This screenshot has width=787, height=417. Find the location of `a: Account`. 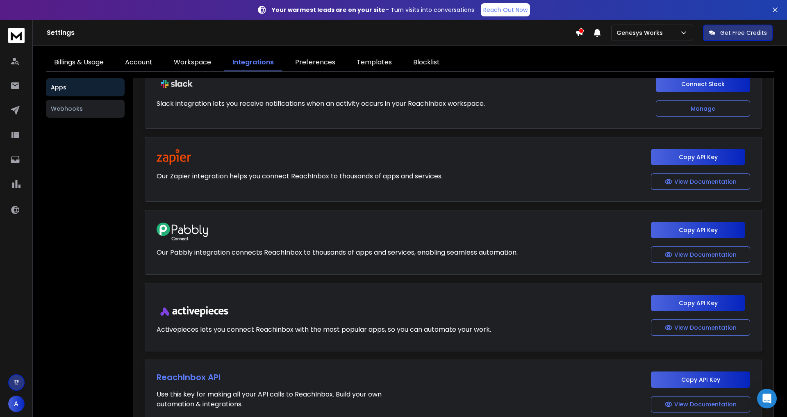

a: Account is located at coordinates (139, 63).